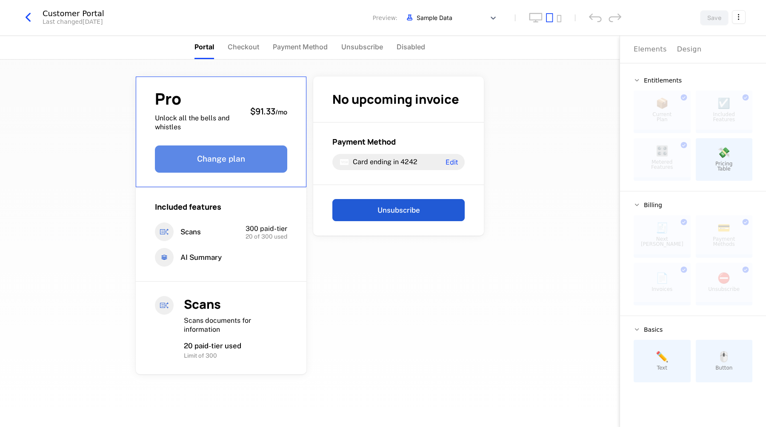  Describe the element at coordinates (662, 368) in the screenshot. I see `span: Text` at that location.